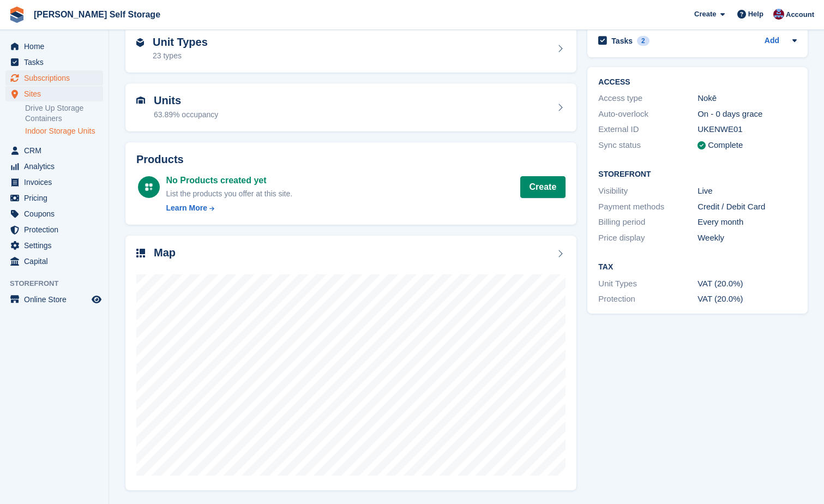  Describe the element at coordinates (747, 98) in the screenshot. I see `div: Nokē` at that location.